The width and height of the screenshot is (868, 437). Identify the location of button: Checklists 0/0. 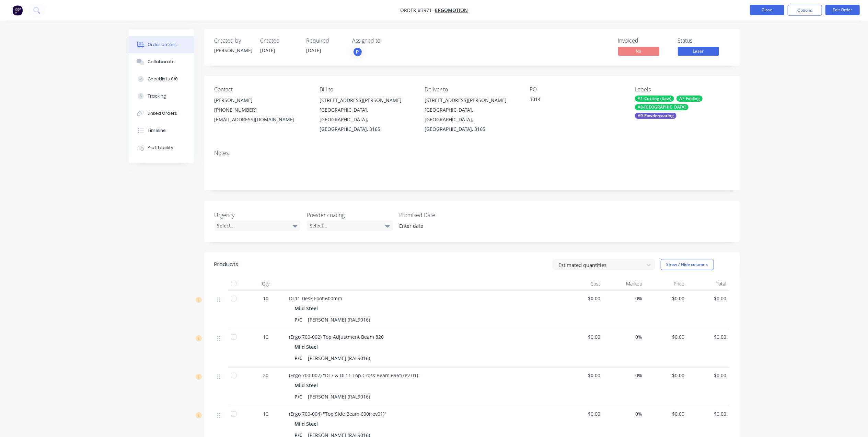
(161, 79).